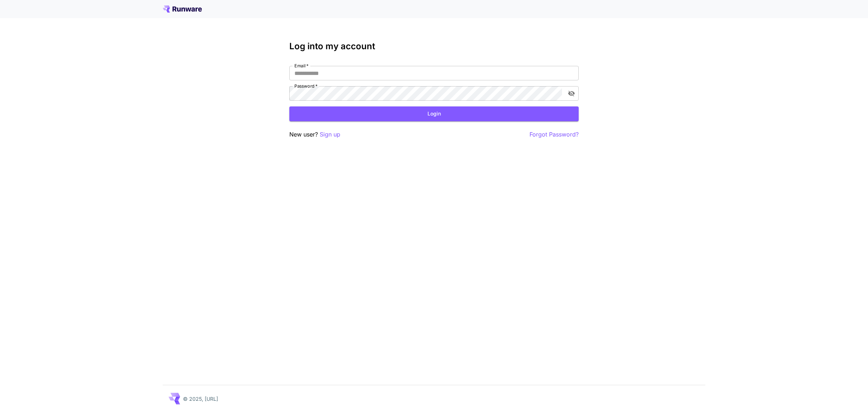 This screenshot has height=412, width=868. Describe the element at coordinates (434, 46) in the screenshot. I see `h3: Log into my account` at that location.